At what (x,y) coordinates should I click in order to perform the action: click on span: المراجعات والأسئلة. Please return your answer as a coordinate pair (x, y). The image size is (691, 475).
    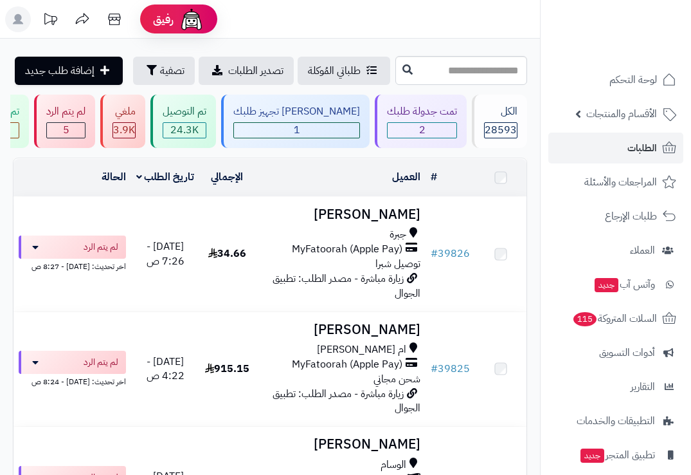
    Looking at the image, I should click on (620, 182).